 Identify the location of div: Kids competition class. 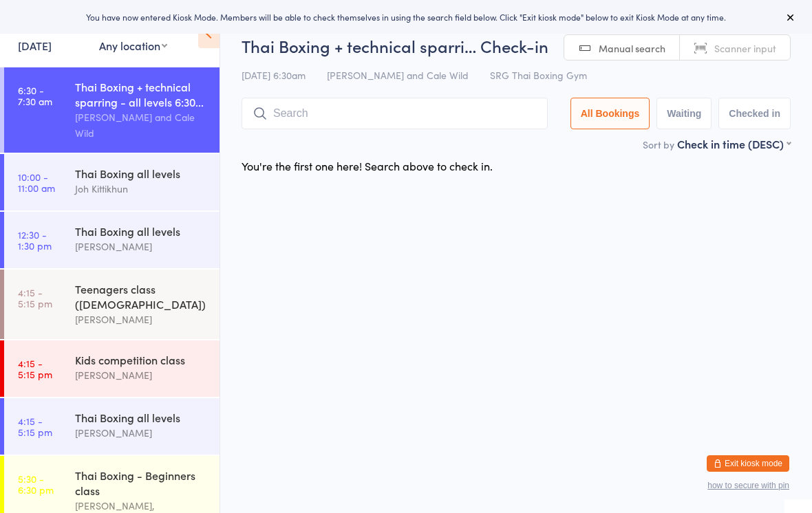
(141, 360).